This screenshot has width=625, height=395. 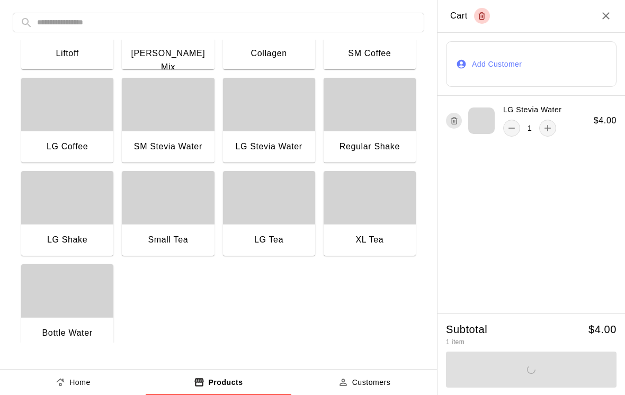 I want to click on div: Small Tea, so click(x=169, y=240).